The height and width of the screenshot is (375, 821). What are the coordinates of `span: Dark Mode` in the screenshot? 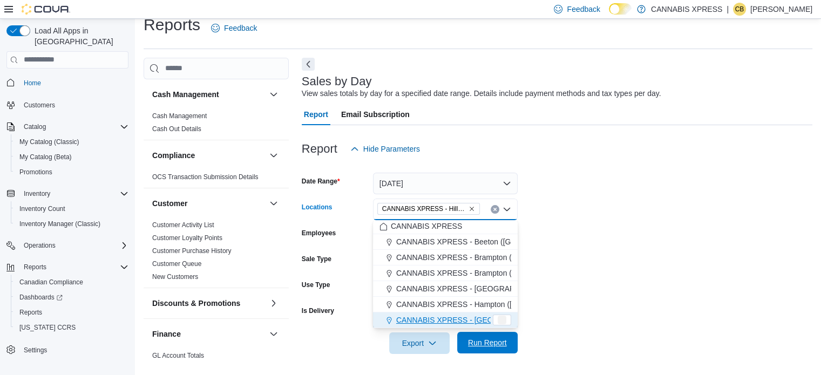 It's located at (609, 15).